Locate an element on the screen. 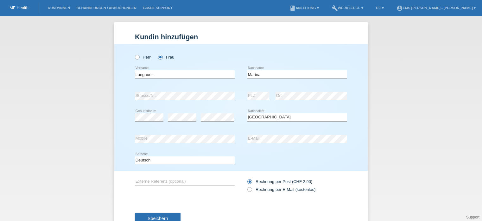 This screenshot has height=221, width=482. label: Herr is located at coordinates (143, 57).